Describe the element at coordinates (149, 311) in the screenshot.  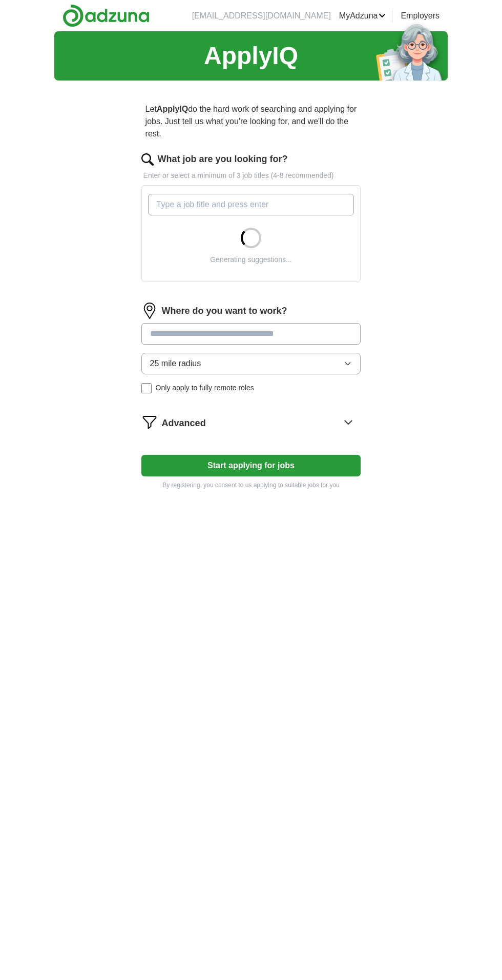
I see `img: location.png` at that location.